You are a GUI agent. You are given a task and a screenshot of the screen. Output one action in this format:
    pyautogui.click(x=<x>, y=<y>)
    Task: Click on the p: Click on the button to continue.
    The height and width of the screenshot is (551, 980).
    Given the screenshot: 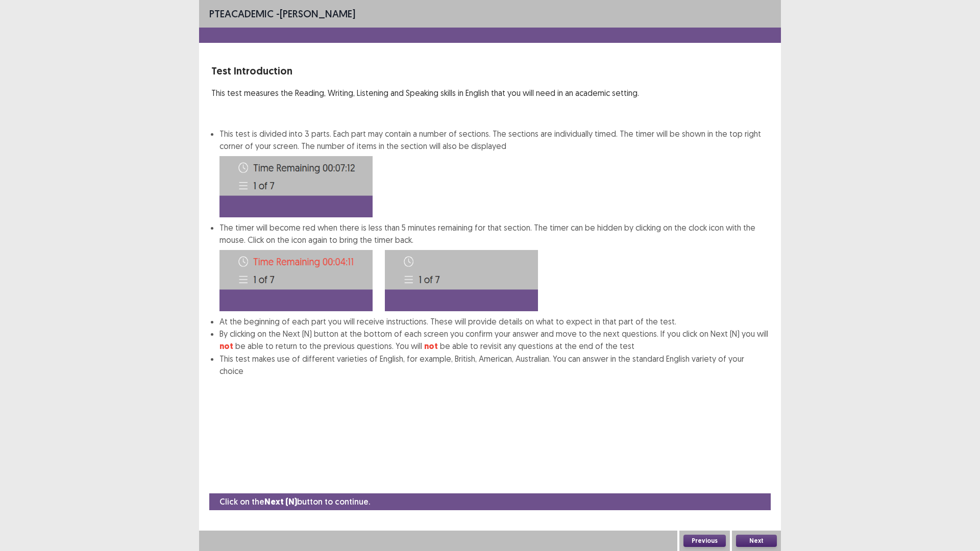 What is the action you would take?
    pyautogui.click(x=294, y=502)
    